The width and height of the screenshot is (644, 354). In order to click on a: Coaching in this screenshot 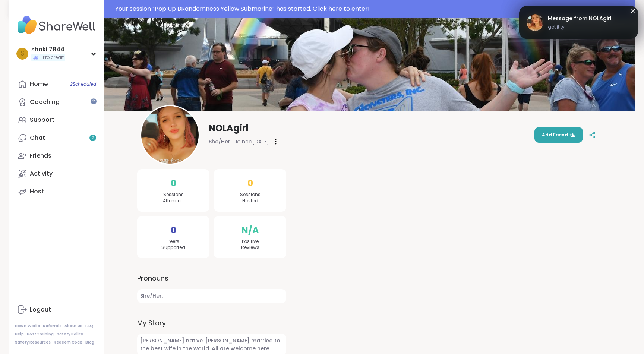, I will do `click(56, 102)`.